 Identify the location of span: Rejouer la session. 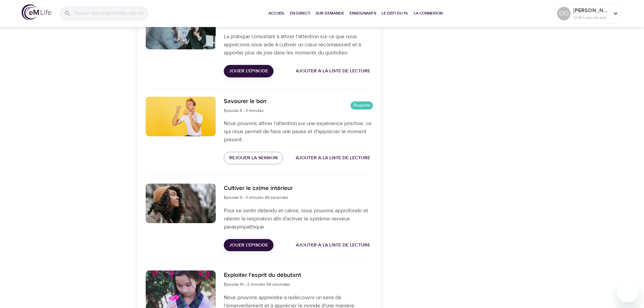
(253, 158).